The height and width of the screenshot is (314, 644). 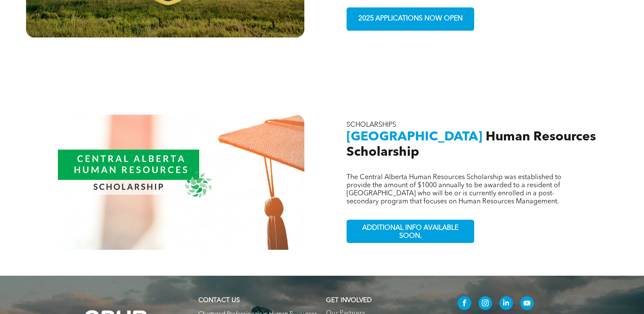 I want to click on span: The Central Alberta Human Resources Scholarship was established to provide the amount of $1000 an..., so click(x=454, y=189).